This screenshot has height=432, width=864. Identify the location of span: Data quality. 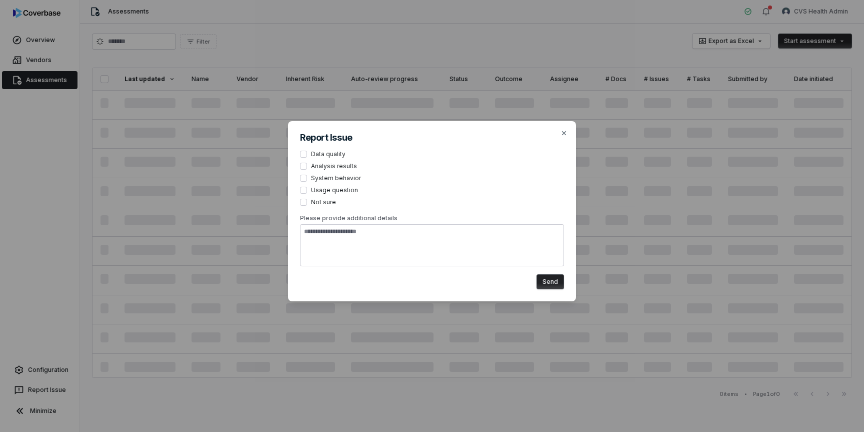
(328, 154).